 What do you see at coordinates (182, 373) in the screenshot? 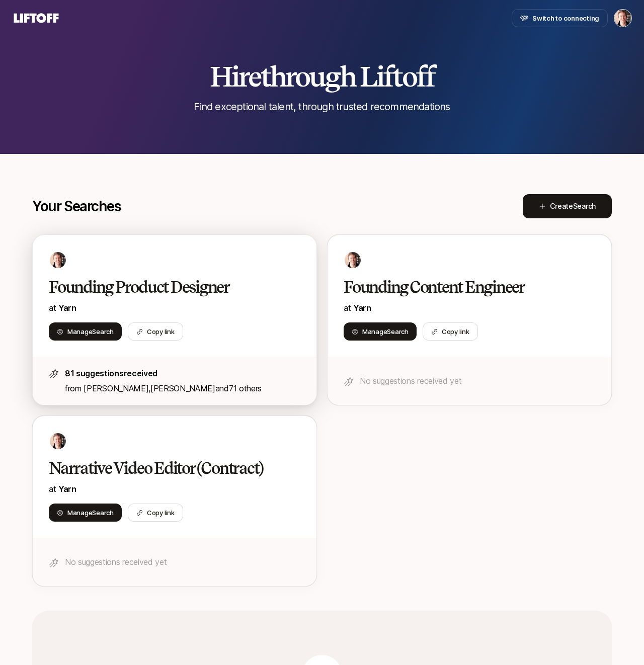
I see `p: 81 suggestions received` at bounding box center [182, 373].